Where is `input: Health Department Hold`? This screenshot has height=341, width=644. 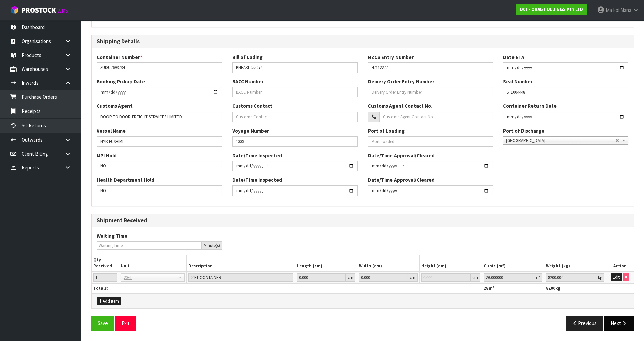 input: Health Department Hold is located at coordinates (159, 190).